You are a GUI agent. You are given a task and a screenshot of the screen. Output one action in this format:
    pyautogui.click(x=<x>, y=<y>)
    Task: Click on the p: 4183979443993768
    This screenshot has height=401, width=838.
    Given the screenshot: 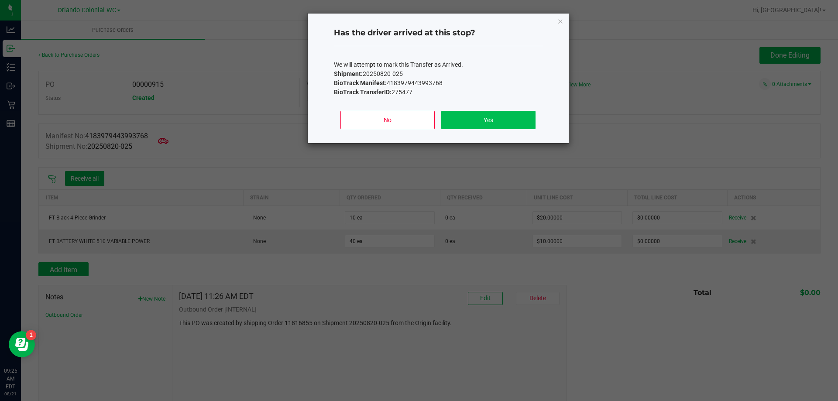 What is the action you would take?
    pyautogui.click(x=438, y=83)
    